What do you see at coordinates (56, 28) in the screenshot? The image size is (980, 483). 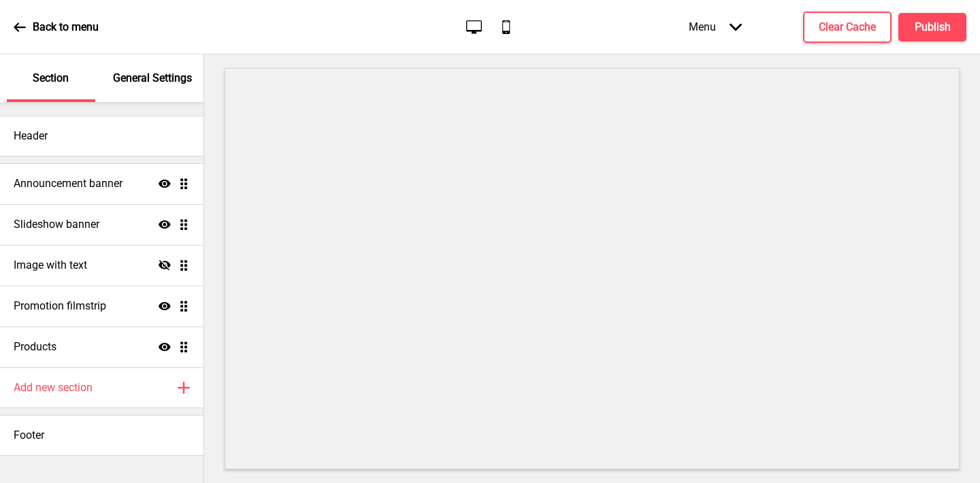 I see `a: Back to menu` at bounding box center [56, 28].